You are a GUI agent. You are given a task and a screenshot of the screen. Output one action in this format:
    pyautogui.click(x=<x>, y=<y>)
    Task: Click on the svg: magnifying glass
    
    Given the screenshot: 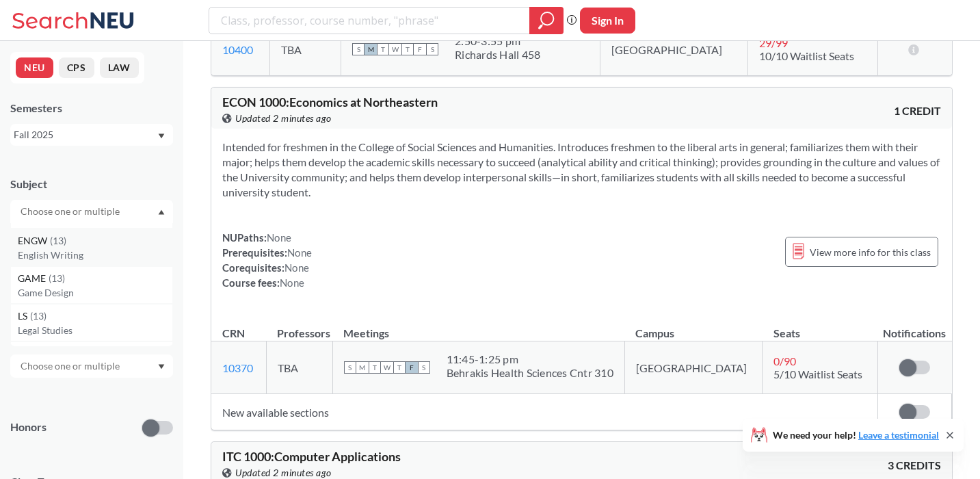 What is the action you would take?
    pyautogui.click(x=546, y=20)
    